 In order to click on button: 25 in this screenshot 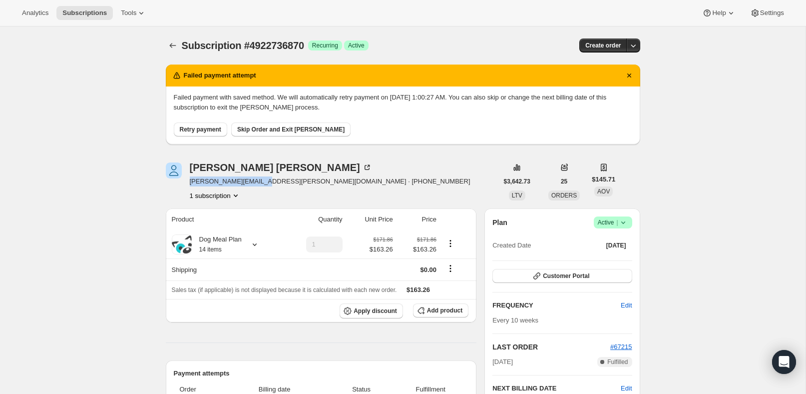, I will do `click(564, 181)`.